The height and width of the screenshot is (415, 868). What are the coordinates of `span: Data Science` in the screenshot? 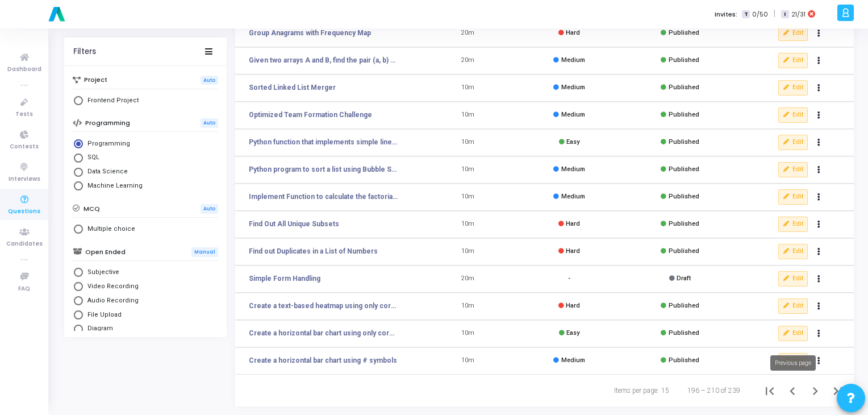 It's located at (105, 172).